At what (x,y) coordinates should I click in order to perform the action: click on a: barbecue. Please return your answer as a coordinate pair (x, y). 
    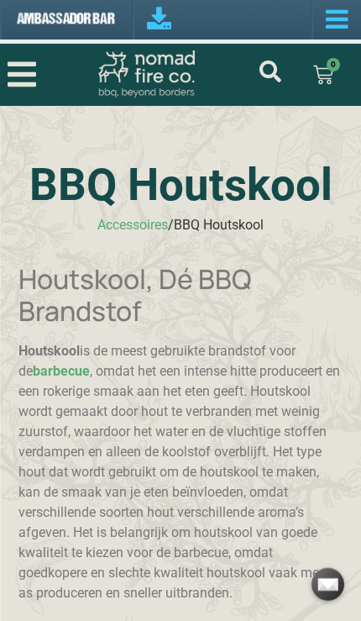
    Looking at the image, I should click on (61, 371).